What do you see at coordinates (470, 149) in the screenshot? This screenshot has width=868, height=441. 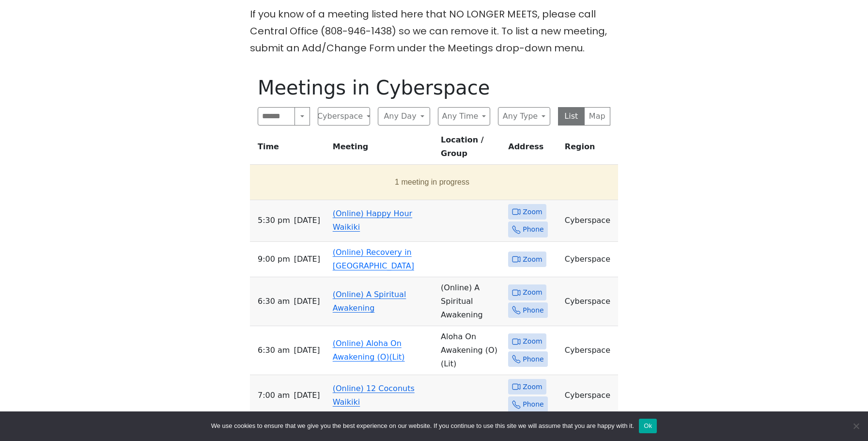 I see `th: Location / Group` at bounding box center [470, 149].